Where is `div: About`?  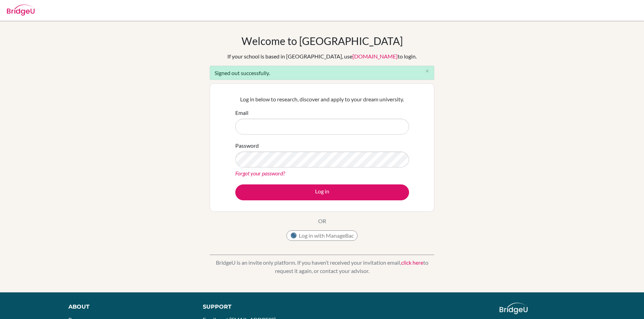
div: About is located at coordinates (128, 307).